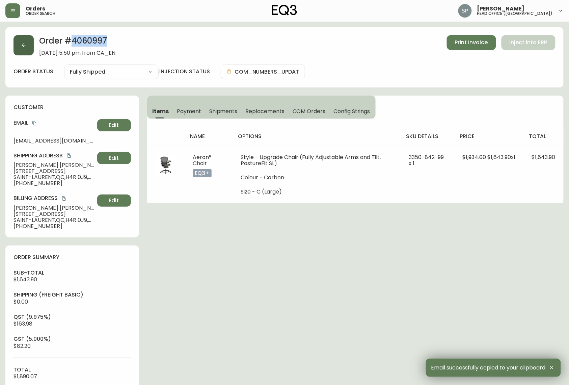 The height and width of the screenshot is (385, 569). Describe the element at coordinates (54, 123) in the screenshot. I see `h4: Email` at that location.